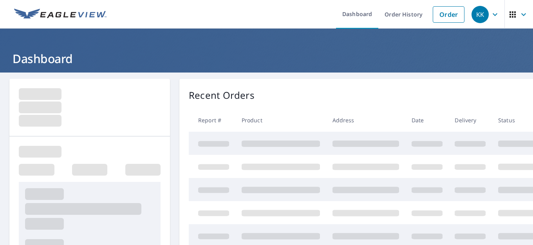  What do you see at coordinates (480, 14) in the screenshot?
I see `div: KK` at bounding box center [480, 14].